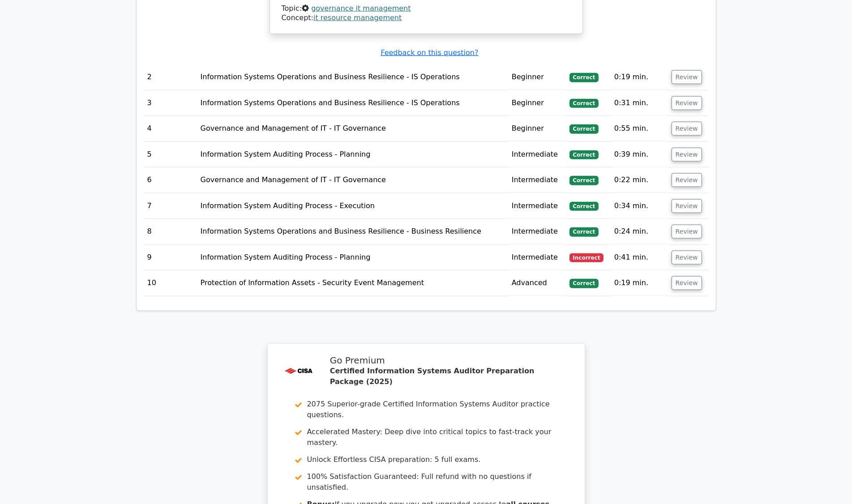  What do you see at coordinates (639, 180) in the screenshot?
I see `td: 0:22 min.` at bounding box center [639, 180].